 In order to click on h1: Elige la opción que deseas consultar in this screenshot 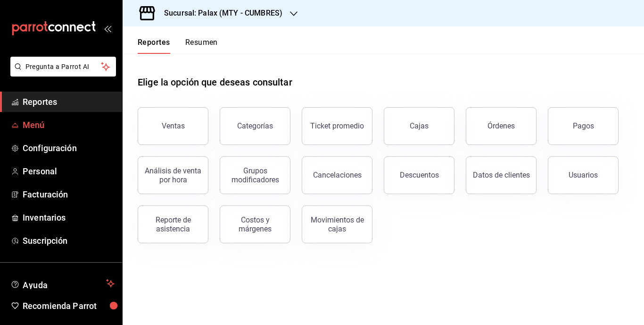, I will do `click(215, 82)`.